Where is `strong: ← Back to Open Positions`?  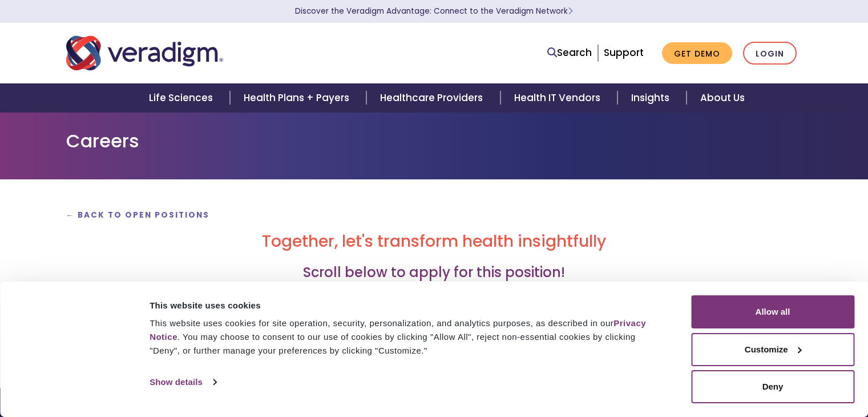 strong: ← Back to Open Positions is located at coordinates (138, 215).